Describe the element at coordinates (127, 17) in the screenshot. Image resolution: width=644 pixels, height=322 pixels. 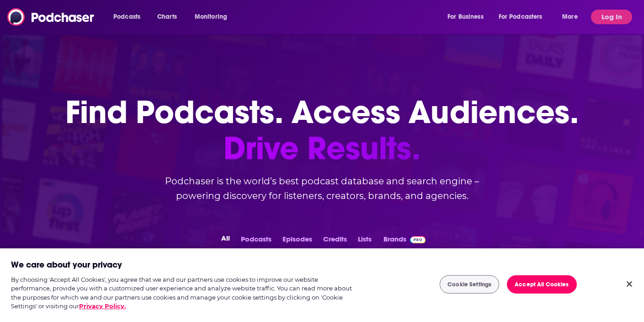
I see `span: Podcasts` at that location.